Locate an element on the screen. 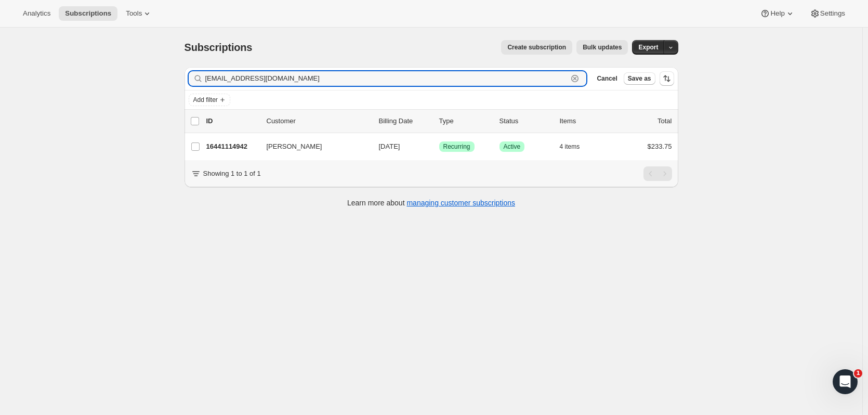 This screenshot has height=415, width=868. button: Cancel is located at coordinates (607, 79).